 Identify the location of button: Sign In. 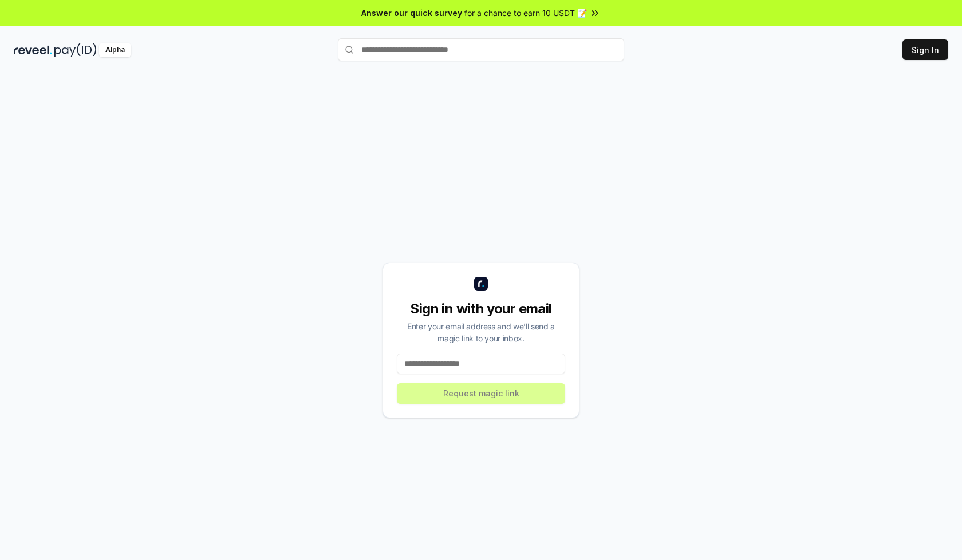
(925, 50).